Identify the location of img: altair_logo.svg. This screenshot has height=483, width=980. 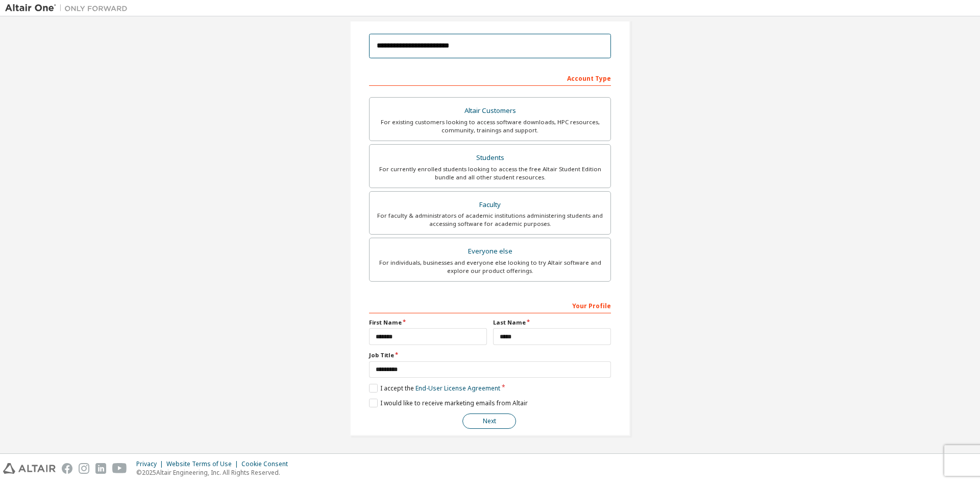
(29, 468).